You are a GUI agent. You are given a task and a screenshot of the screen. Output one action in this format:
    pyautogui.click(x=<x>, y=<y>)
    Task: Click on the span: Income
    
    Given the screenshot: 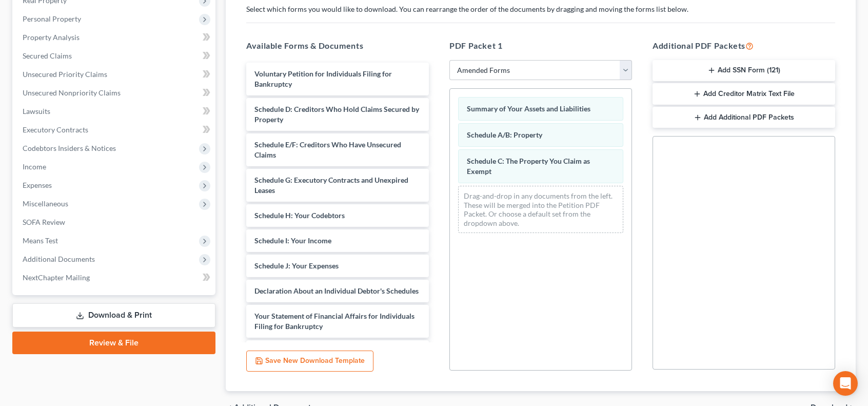 What is the action you would take?
    pyautogui.click(x=34, y=166)
    